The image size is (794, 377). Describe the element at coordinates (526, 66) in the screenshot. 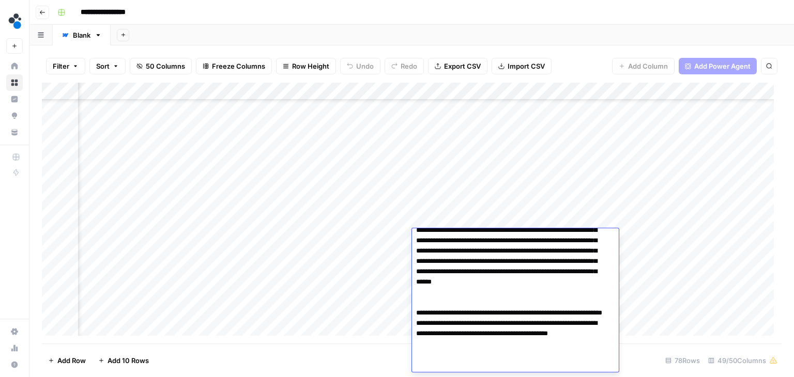

I see `span: Import CSV` at that location.